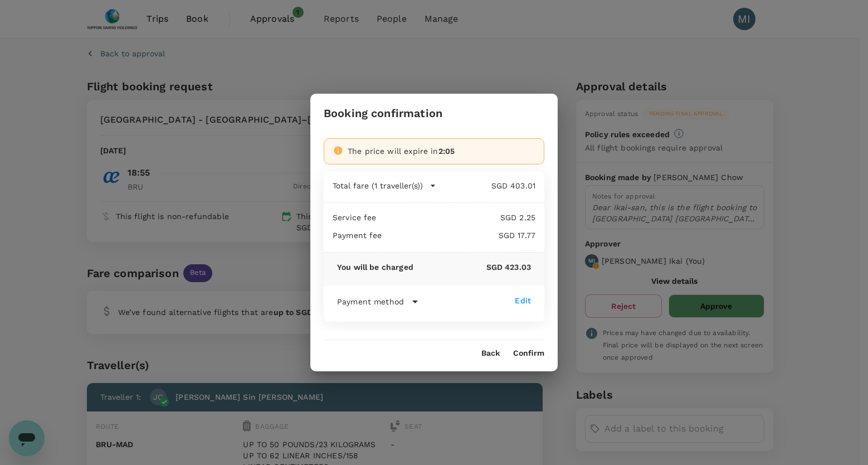 This screenshot has height=465, width=868. Describe the element at coordinates (522, 301) in the screenshot. I see `div: Edit` at that location.